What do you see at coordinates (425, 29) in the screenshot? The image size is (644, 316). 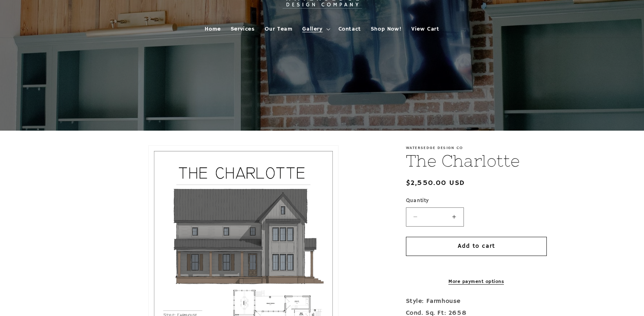 I see `span: View Cart` at bounding box center [425, 29].